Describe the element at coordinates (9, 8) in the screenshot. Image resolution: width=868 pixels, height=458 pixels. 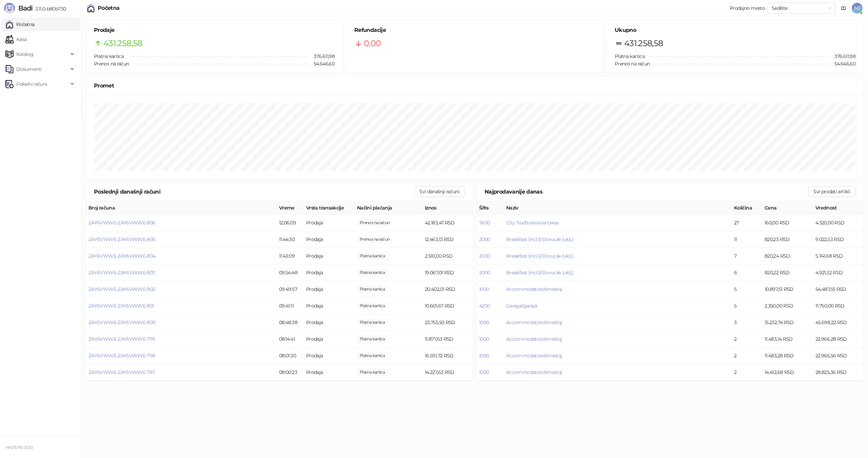
I see `img: Logo` at that location.